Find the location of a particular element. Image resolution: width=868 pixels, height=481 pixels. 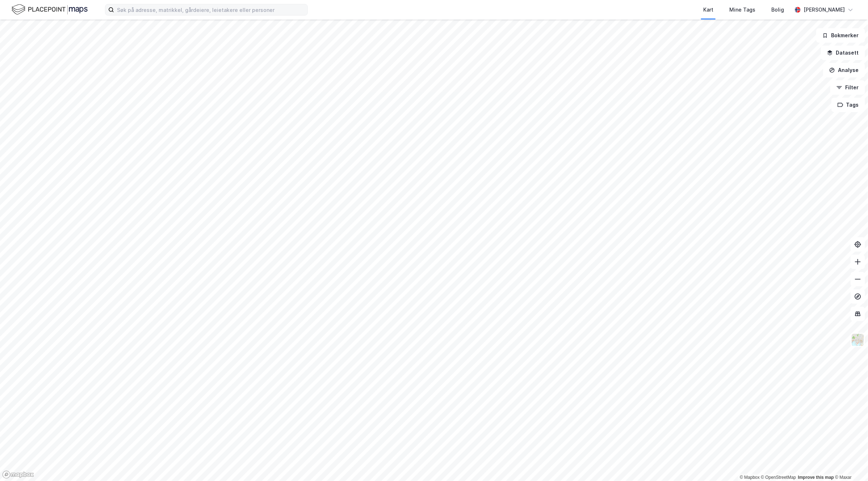

img: Z is located at coordinates (858, 340).